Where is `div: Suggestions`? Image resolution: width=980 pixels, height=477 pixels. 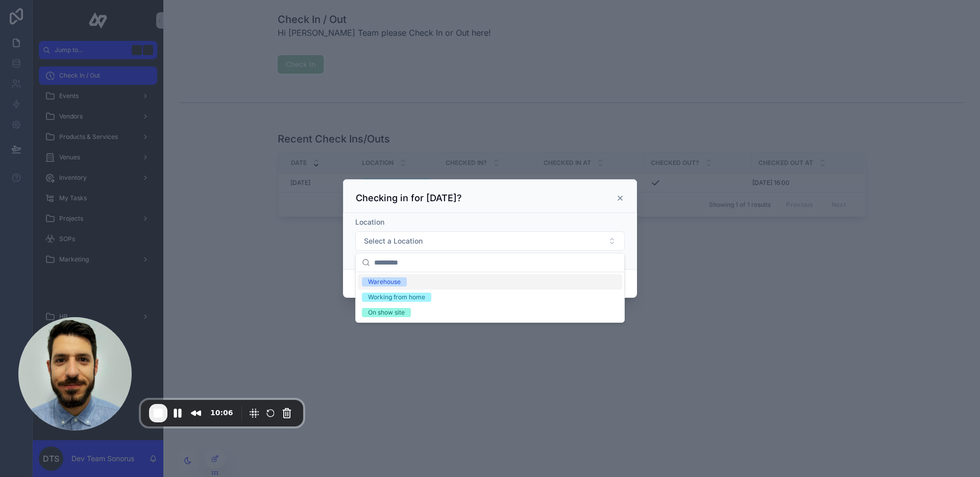
div: Suggestions is located at coordinates (490, 298).